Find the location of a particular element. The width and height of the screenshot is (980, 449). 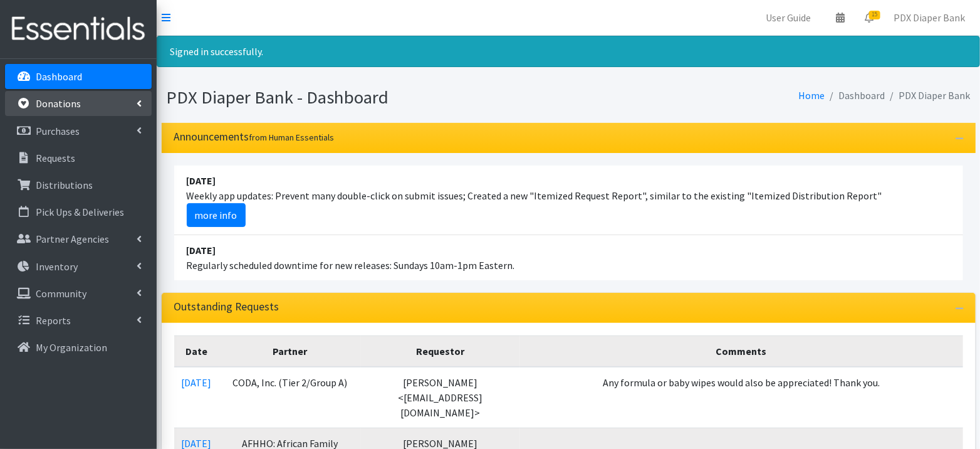

td: CODA, Inc. (Tier 2/Group A) is located at coordinates (290, 398).